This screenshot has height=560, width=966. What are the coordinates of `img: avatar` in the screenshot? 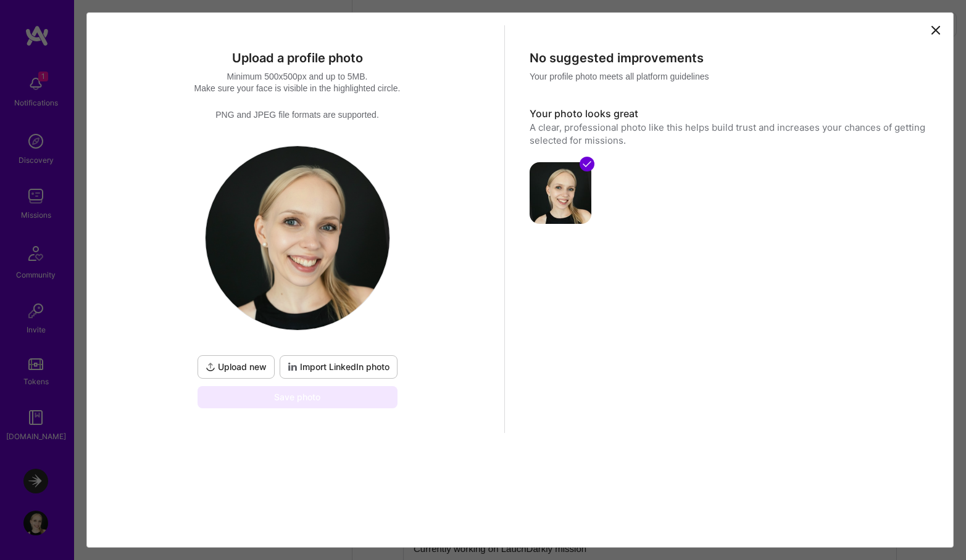 It's located at (560, 193).